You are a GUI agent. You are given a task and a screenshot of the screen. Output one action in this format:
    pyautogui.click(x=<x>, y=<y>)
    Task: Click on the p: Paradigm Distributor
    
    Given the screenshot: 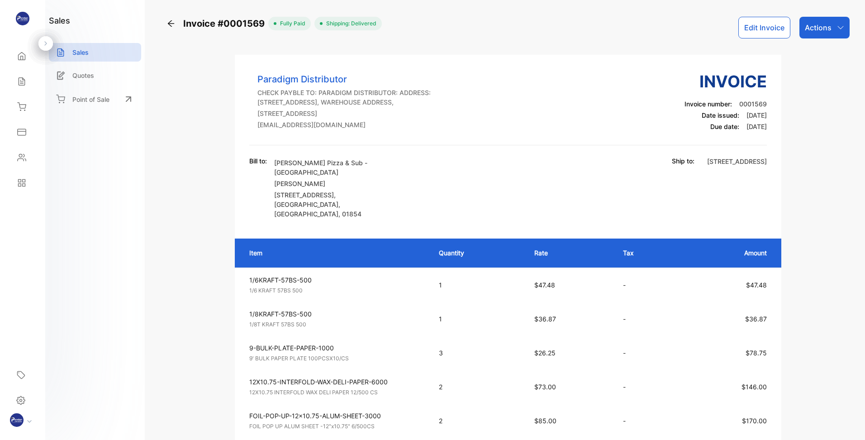 What is the action you would take?
    pyautogui.click(x=344, y=79)
    